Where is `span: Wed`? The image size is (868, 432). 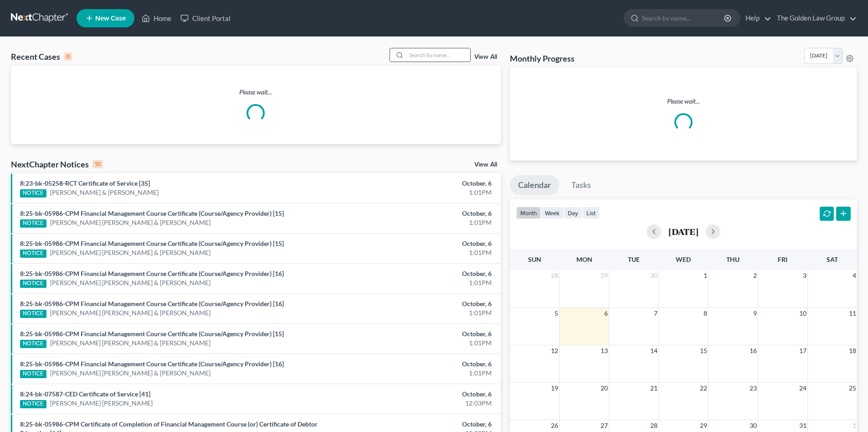 span: Wed is located at coordinates (683, 259).